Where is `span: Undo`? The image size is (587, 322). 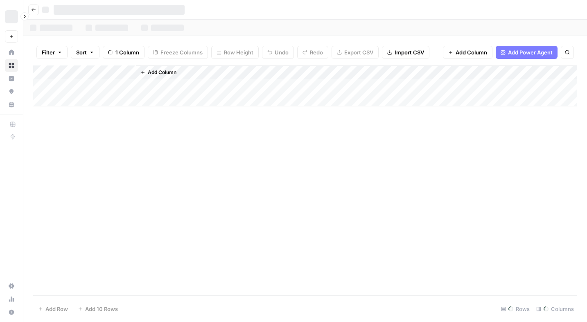
span: Undo is located at coordinates (281, 52).